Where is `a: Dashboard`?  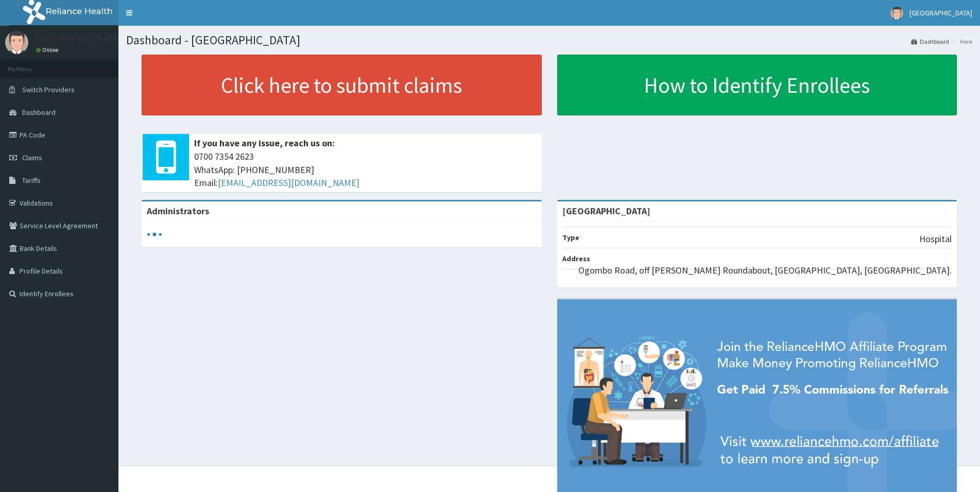
a: Dashboard is located at coordinates (930, 41).